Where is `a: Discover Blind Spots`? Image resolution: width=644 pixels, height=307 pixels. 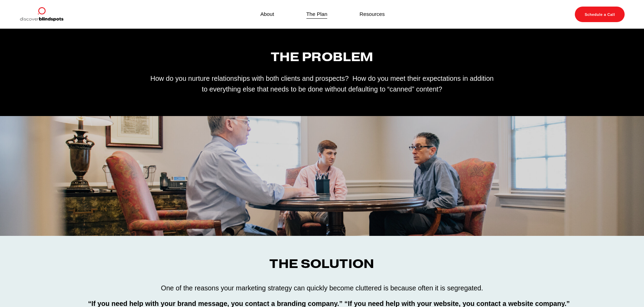
a: Discover Blind Spots is located at coordinates (42, 14).